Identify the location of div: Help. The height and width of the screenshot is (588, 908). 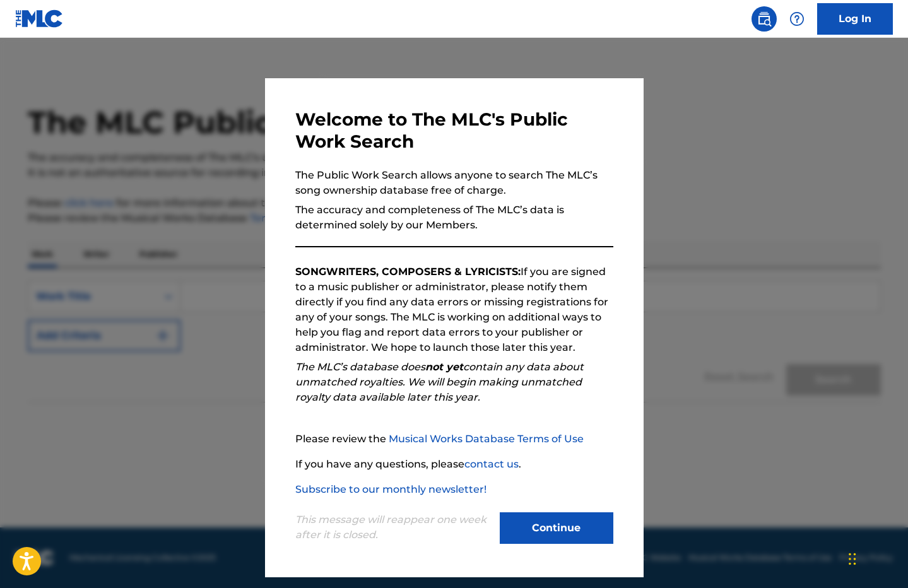
(797, 19).